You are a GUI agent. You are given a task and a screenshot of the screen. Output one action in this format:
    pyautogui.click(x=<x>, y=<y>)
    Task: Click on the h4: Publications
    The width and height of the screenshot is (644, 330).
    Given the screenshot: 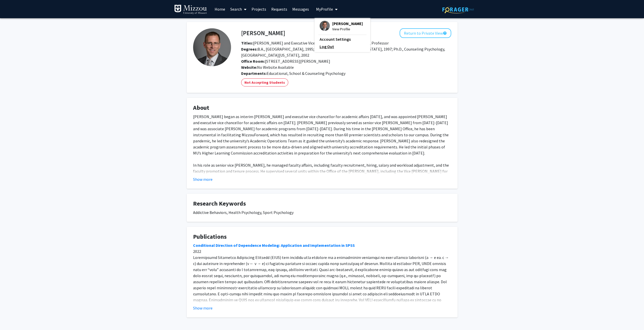 What is the action you would take?
    pyautogui.click(x=322, y=237)
    